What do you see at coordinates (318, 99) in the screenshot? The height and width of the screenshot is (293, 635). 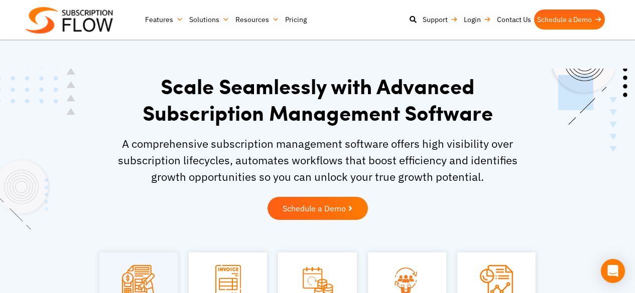 I see `h1: Scale Seamlessly with Advanced Subscription Management Software` at bounding box center [318, 99].